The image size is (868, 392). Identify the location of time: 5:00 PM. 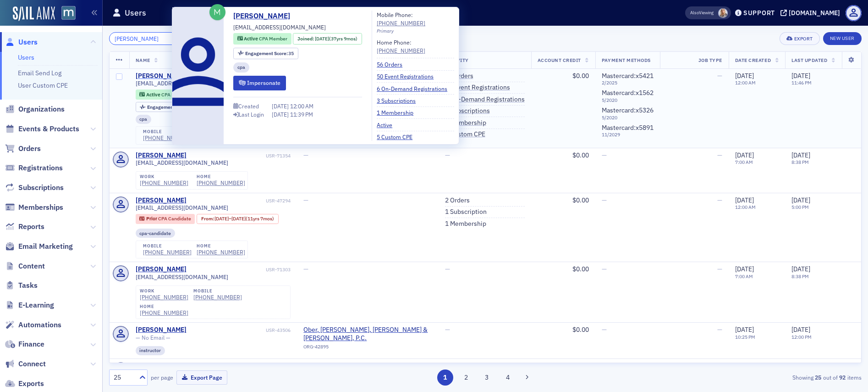
(801, 207).